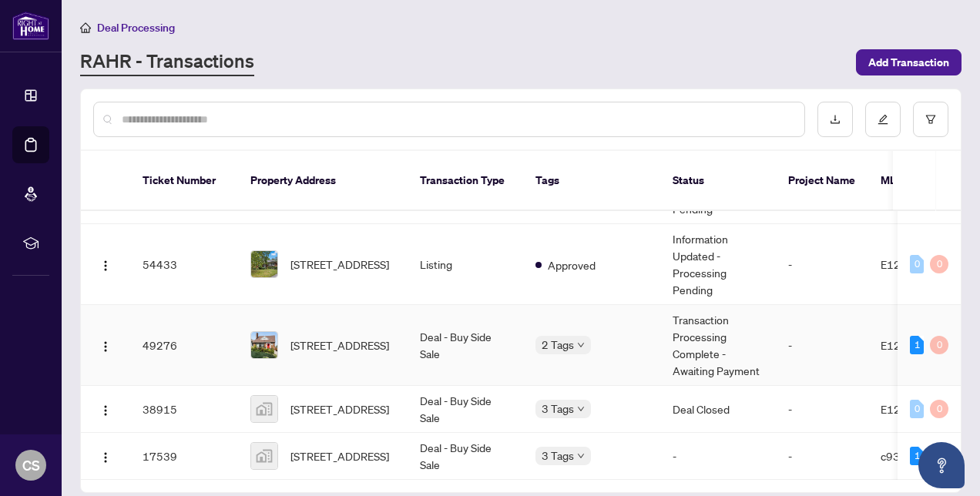  Describe the element at coordinates (835, 119) in the screenshot. I see `span: download` at that location.